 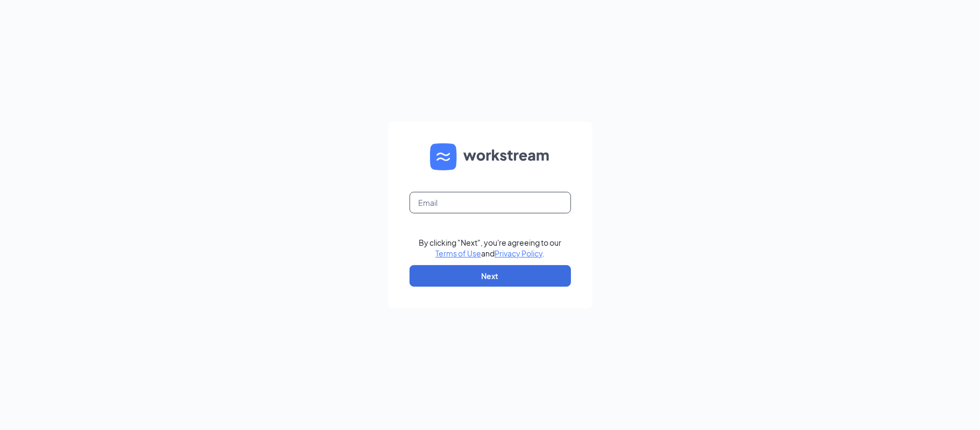 What do you see at coordinates (490, 248) in the screenshot?
I see `div: By clicking "Next", you're agreeing to our and .` at bounding box center [490, 248].